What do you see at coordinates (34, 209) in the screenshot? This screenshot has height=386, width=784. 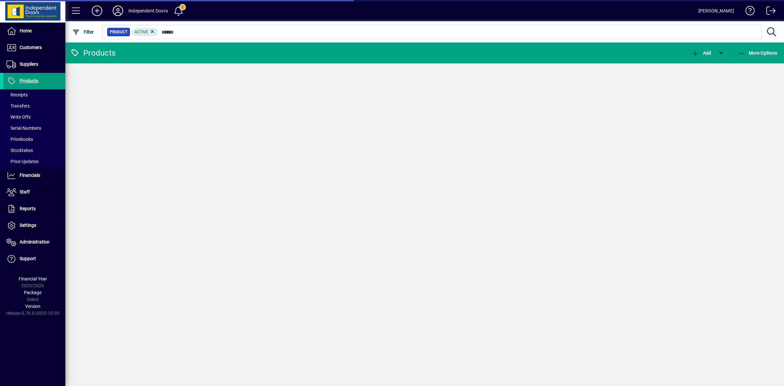 I see `a: Reports` at bounding box center [34, 209].